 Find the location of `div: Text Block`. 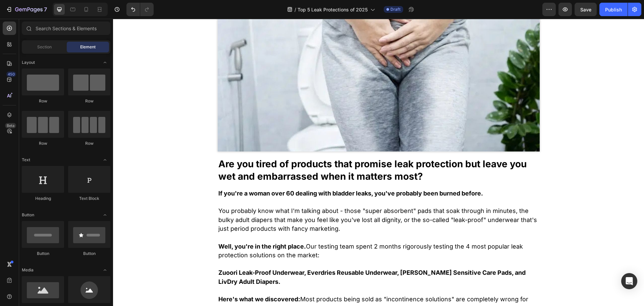

div: Text Block is located at coordinates (89, 199).